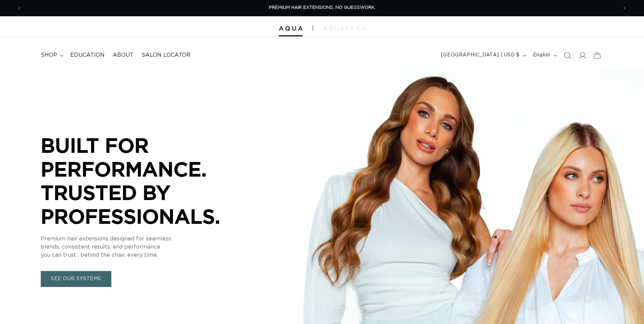 The height and width of the screenshot is (324, 644). I want to click on p: you can trust , behind the chair, every time., so click(142, 255).